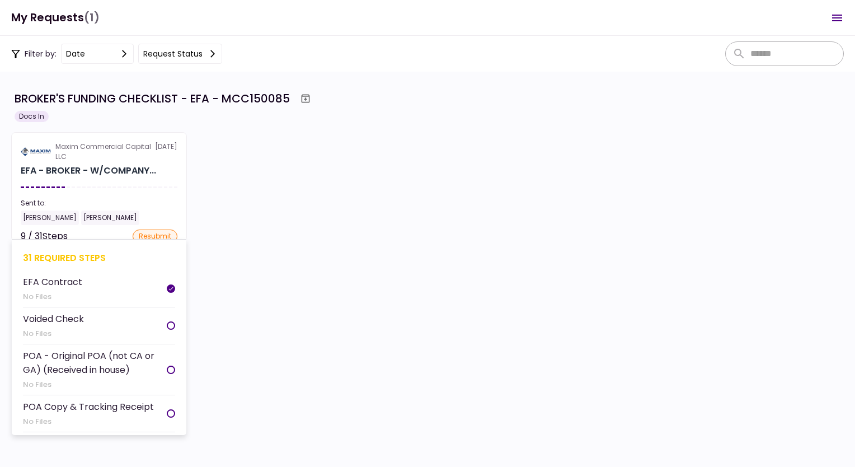 The image size is (855, 467). What do you see at coordinates (152, 99) in the screenshot?
I see `div: BROKER'S FUNDING CHECKLIST - EFA - MCC150085` at bounding box center [152, 99].